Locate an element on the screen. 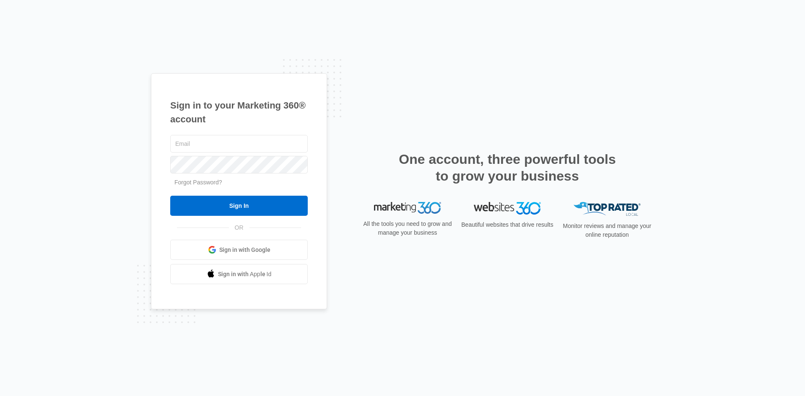 The height and width of the screenshot is (396, 805). p: All the tools you need to grow and manage your business is located at coordinates (408, 229).